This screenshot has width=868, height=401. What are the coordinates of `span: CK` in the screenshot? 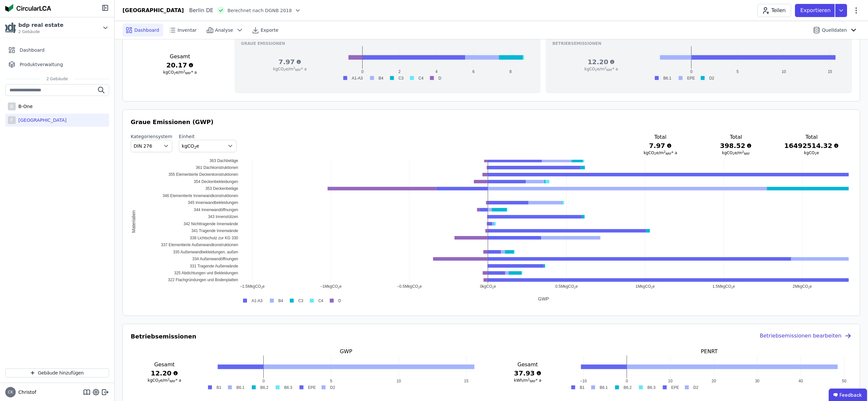 It's located at (10, 392).